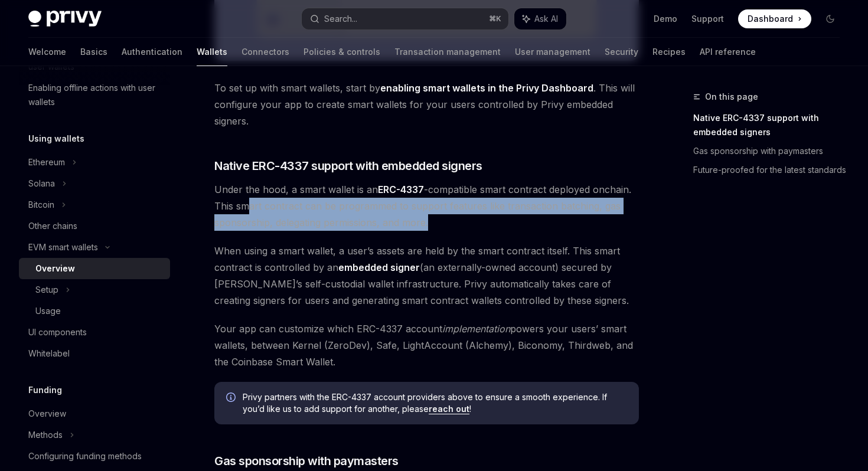  Describe the element at coordinates (547, 19) in the screenshot. I see `span: Ask AI` at that location.